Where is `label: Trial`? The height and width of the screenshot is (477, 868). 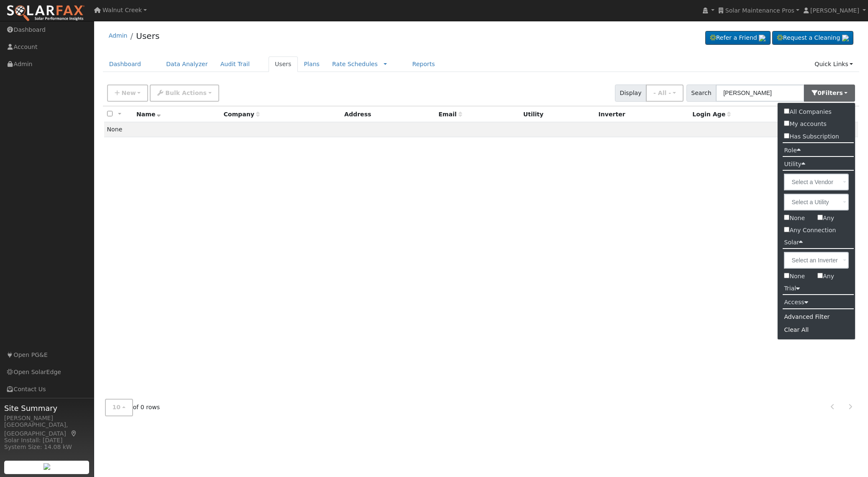
label: Trial is located at coordinates (792, 288).